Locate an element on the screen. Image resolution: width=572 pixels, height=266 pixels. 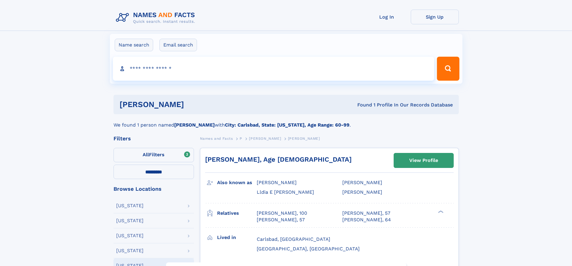
div: Browse Locations is located at coordinates (154, 189).